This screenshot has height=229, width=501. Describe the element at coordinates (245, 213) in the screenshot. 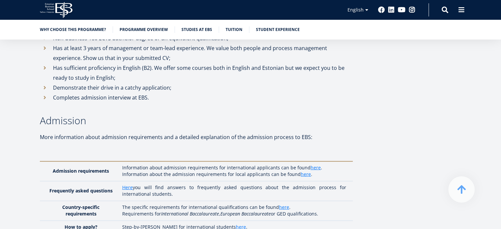

I see `em: European Baccalaureate` at that location.